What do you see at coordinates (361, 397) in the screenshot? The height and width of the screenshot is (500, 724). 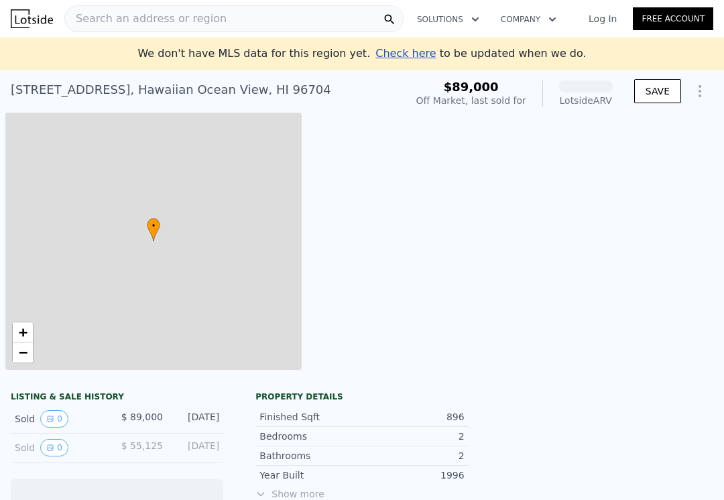 I see `div: Property details` at bounding box center [361, 397].